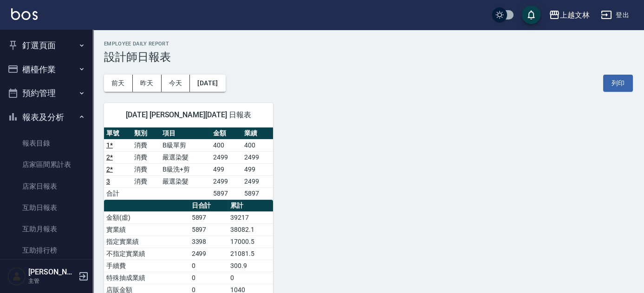  I want to click on td: 38082.1, so click(250, 229).